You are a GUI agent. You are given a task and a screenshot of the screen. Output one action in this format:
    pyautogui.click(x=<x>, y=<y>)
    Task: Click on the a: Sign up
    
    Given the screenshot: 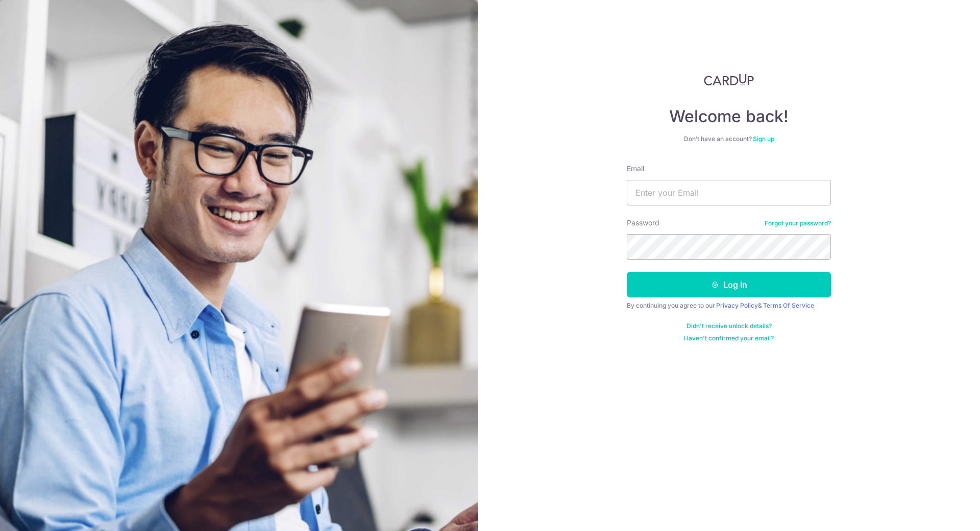 What is the action you would take?
    pyautogui.click(x=764, y=138)
    